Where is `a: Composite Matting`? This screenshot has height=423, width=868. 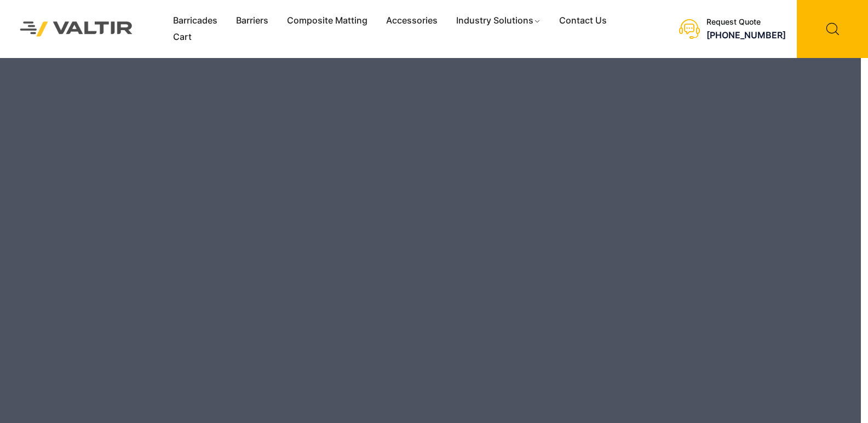
a: Composite Matting is located at coordinates (327, 21).